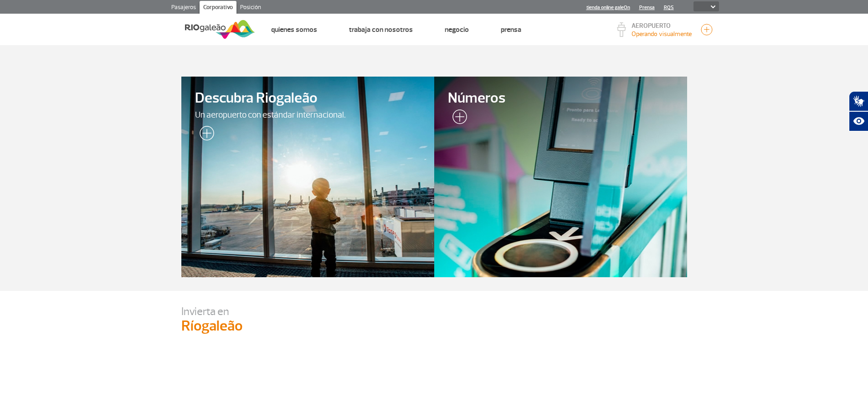  Describe the element at coordinates (608, 7) in the screenshot. I see `a: tienda online galeOn` at that location.